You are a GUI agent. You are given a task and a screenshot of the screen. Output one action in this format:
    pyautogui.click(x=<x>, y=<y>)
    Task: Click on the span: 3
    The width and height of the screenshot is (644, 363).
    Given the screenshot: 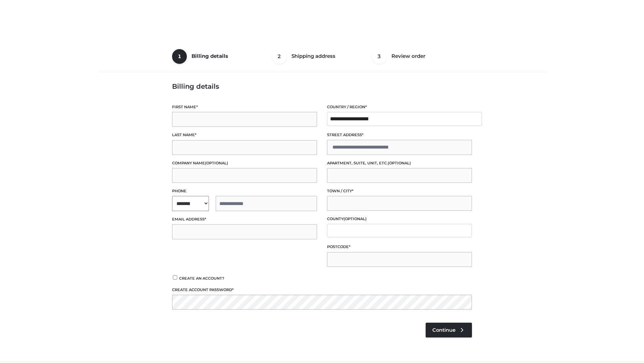 What is the action you would take?
    pyautogui.click(x=379, y=57)
    